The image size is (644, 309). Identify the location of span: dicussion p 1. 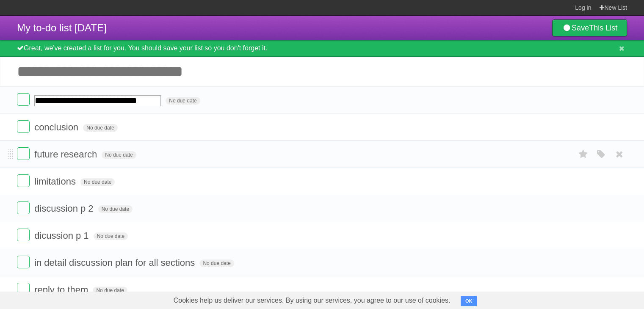
(62, 236).